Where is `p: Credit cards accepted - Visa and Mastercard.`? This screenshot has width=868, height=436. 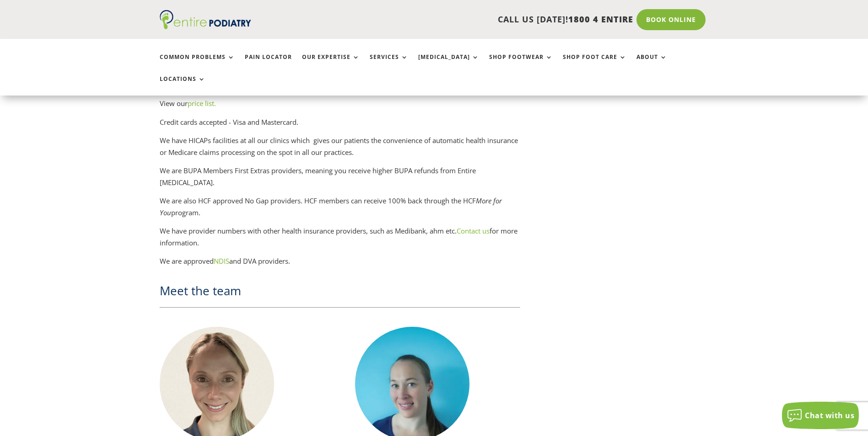
p: Credit cards accepted - Visa and Mastercard. is located at coordinates (340, 126).